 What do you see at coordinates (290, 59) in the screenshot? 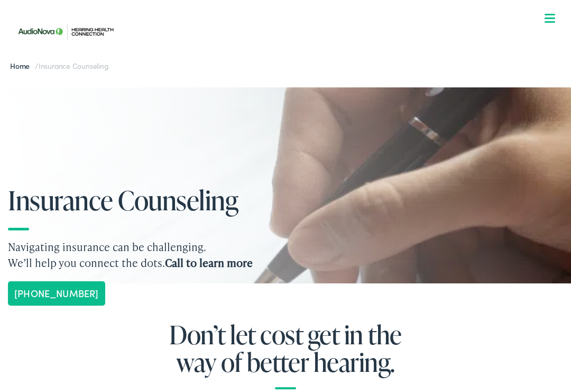
I see `a: What We Offer` at bounding box center [290, 59].